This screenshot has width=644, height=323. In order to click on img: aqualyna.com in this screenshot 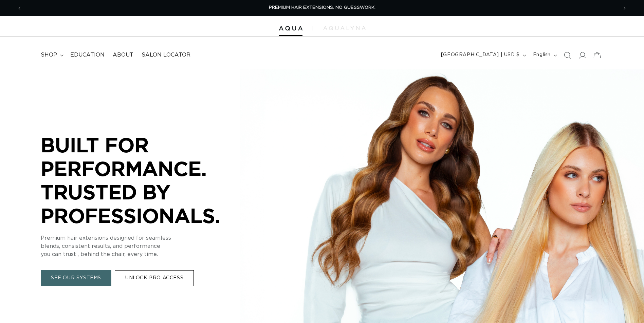, I will do `click(344, 28)`.